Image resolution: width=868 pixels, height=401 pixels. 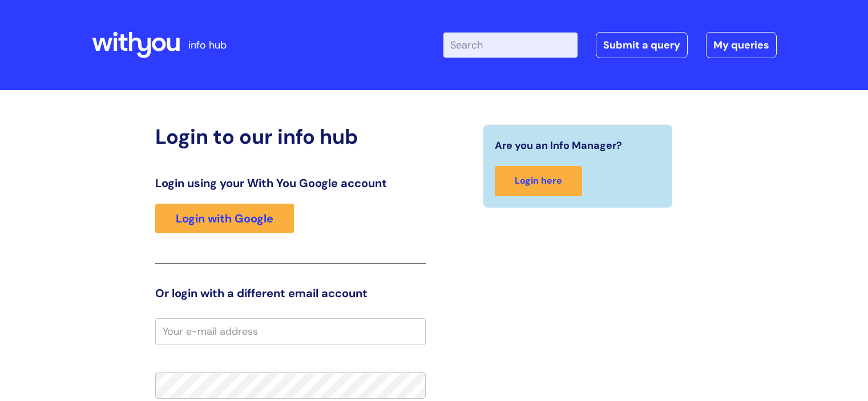 What do you see at coordinates (641, 45) in the screenshot?
I see `a: Submit a query` at bounding box center [641, 45].